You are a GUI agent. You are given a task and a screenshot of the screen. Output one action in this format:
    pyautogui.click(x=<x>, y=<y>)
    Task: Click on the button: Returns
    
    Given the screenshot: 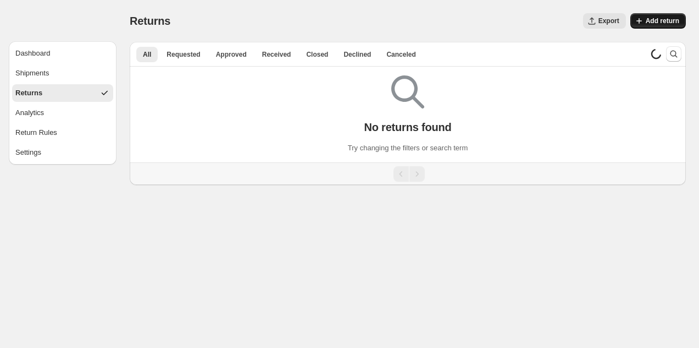 What is the action you would take?
    pyautogui.click(x=63, y=93)
    